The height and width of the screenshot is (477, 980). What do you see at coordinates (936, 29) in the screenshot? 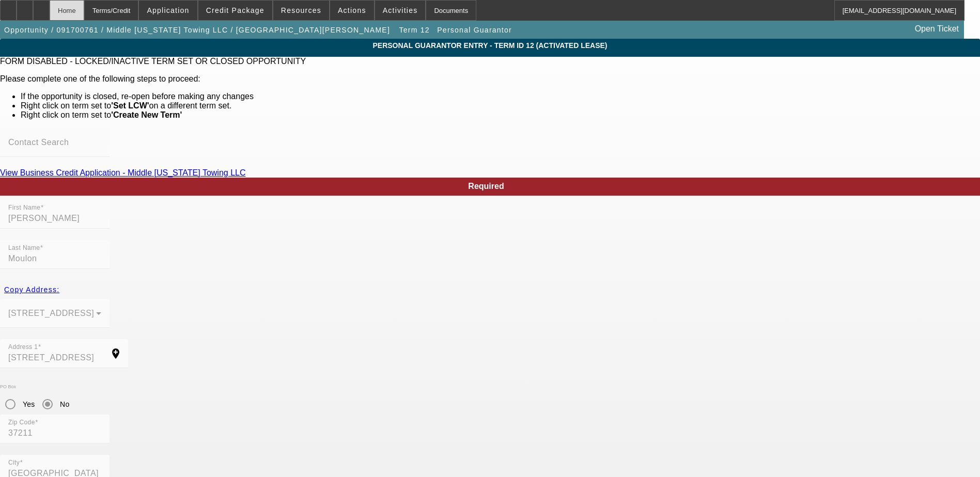
I see `a: Open Ticket` at bounding box center [936, 29].